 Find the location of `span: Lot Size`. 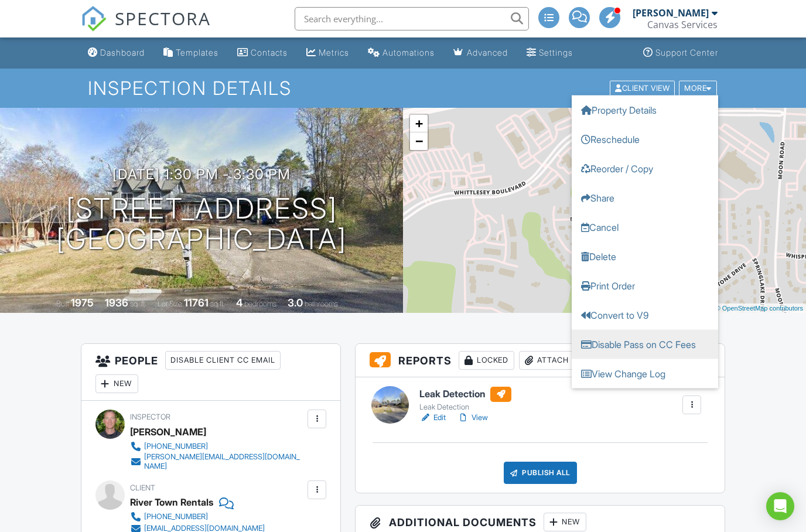

span: Lot Size is located at coordinates (170, 303).